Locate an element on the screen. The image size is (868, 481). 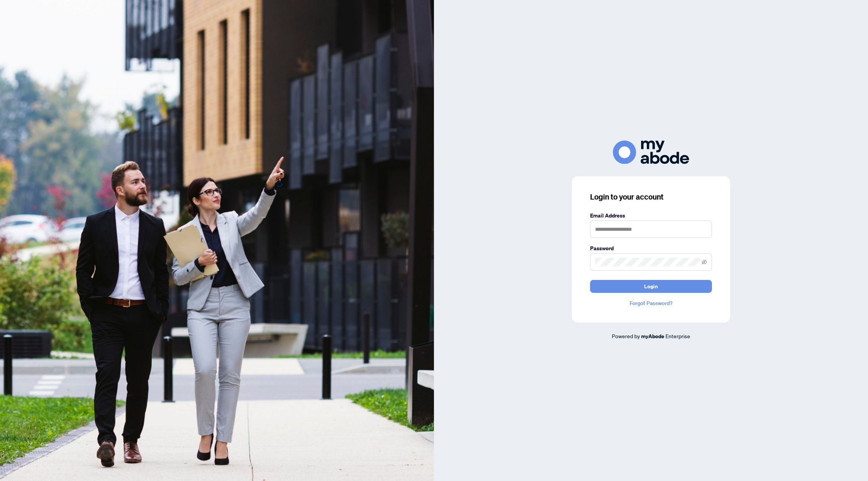
button: Login is located at coordinates (651, 286).